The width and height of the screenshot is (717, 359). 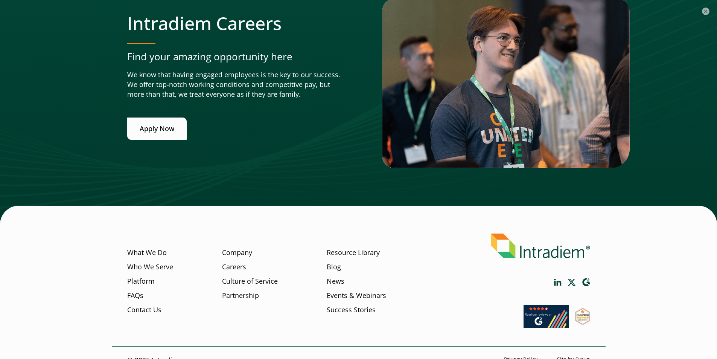 What do you see at coordinates (157, 128) in the screenshot?
I see `a: Apply Now` at bounding box center [157, 128].